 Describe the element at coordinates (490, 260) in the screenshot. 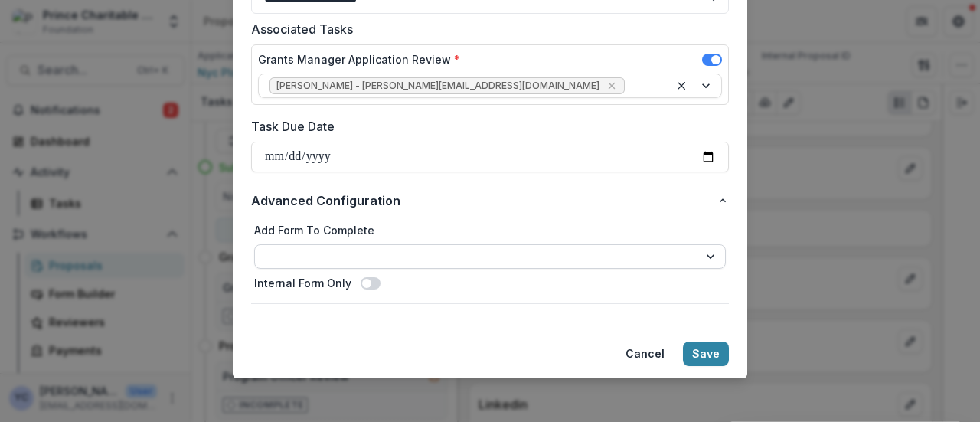

I see `div: Advanced Configuration` at that location.